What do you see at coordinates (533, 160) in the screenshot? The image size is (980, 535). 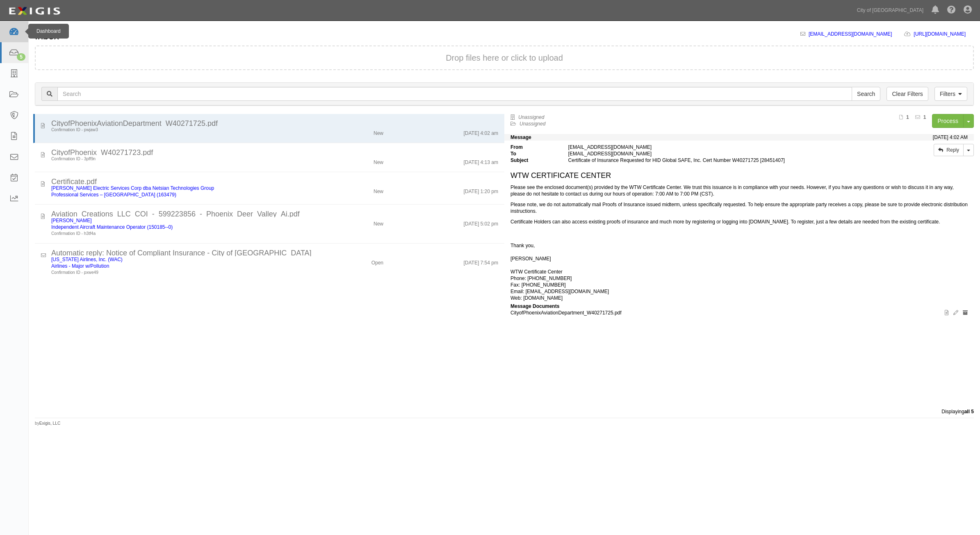 I see `strong: Subject` at bounding box center [533, 160].